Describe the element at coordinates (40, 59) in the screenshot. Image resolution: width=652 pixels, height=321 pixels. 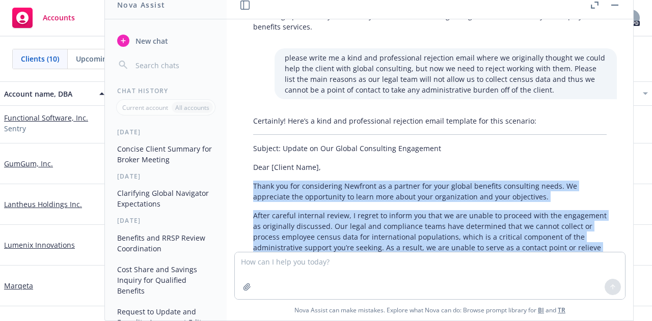
I see `span: Clients (10)` at that location.